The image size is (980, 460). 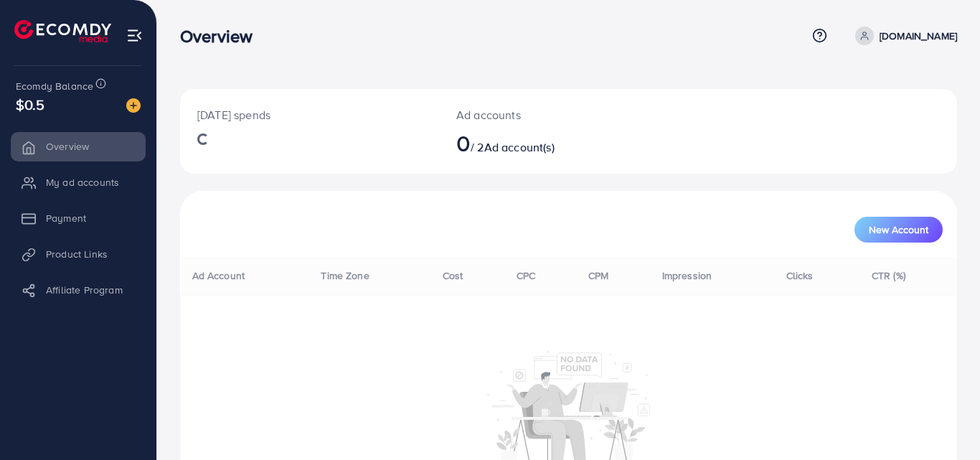 What do you see at coordinates (520, 147) in the screenshot?
I see `span: Ad account(s)` at bounding box center [520, 147].